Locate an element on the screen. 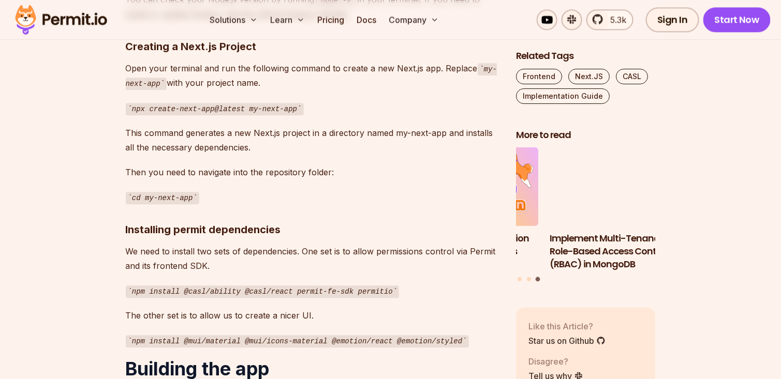  p: We need to install two sets of dependencies. One set is to allow permissions control via Permit a... is located at coordinates (313, 259).